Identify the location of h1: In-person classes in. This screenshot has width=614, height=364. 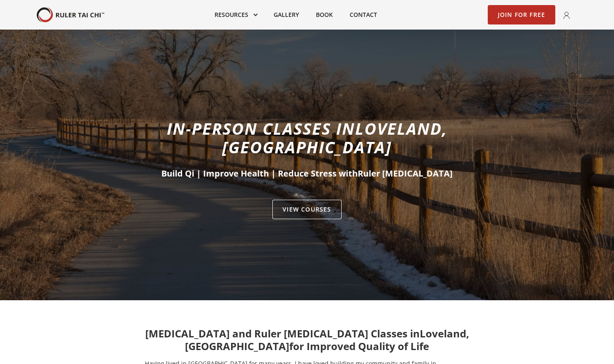
(307, 138).